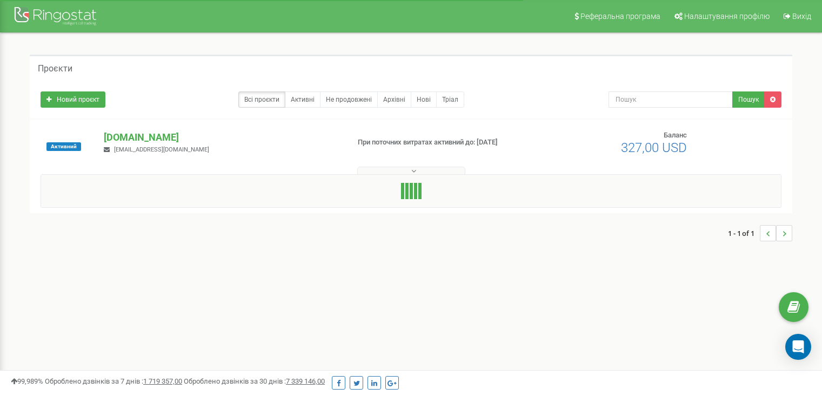 The width and height of the screenshot is (822, 395). I want to click on span: Баланс, so click(675, 135).